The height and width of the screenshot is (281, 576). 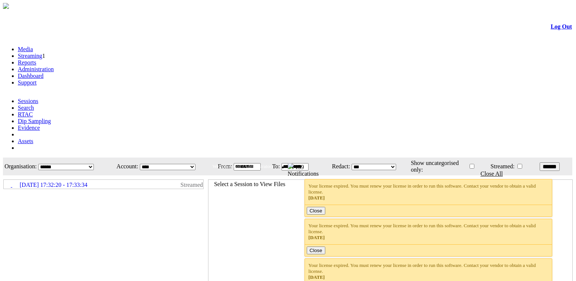 What do you see at coordinates (6, 6) in the screenshot?
I see `img: arrow-3.png` at bounding box center [6, 6].